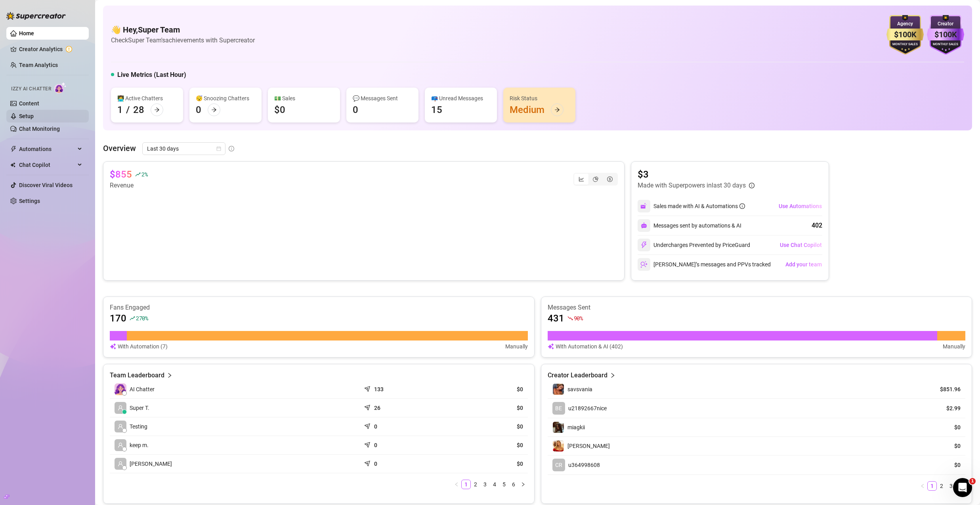 The image size is (980, 505). Describe the element at coordinates (581, 179) in the screenshot. I see `span: line-chart` at that location.